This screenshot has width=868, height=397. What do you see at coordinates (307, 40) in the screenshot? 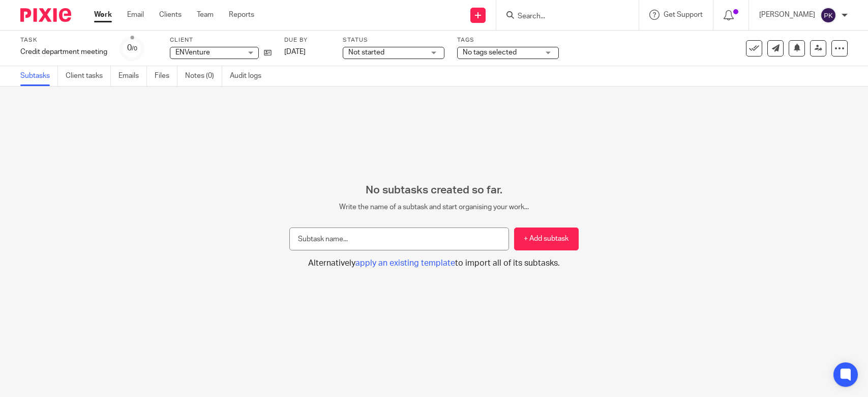
I see `label: Due by` at bounding box center [307, 40].